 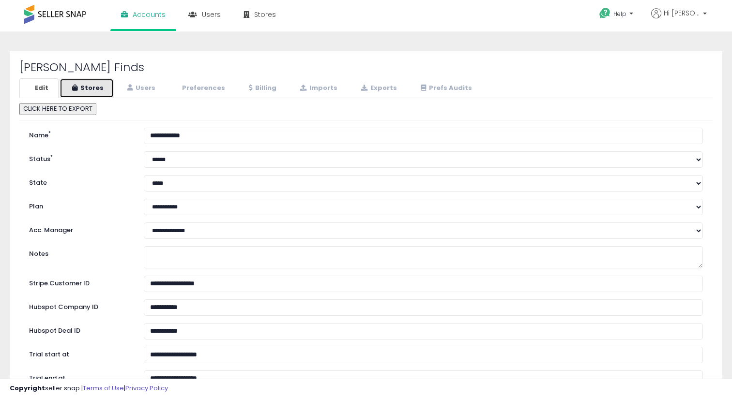 What do you see at coordinates (377, 88) in the screenshot?
I see `a: Exports` at bounding box center [377, 88].